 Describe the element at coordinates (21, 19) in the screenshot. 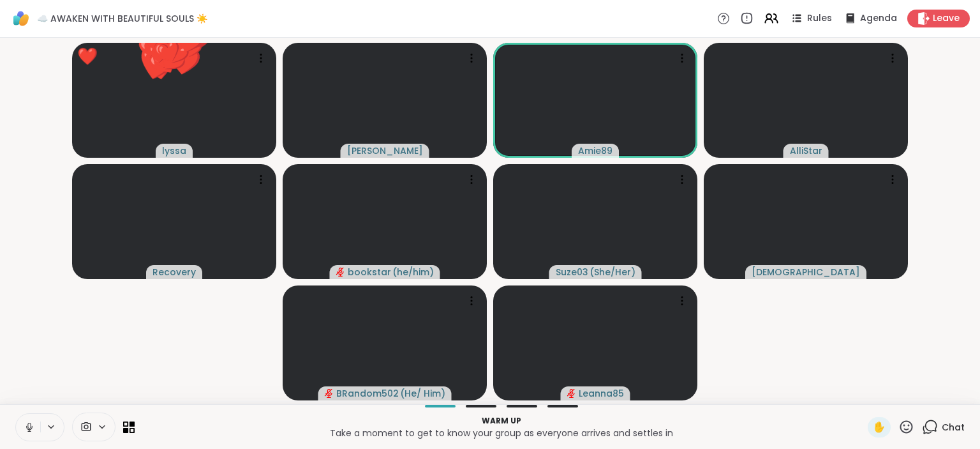

I see `img: ShareWell Logomark` at that location.